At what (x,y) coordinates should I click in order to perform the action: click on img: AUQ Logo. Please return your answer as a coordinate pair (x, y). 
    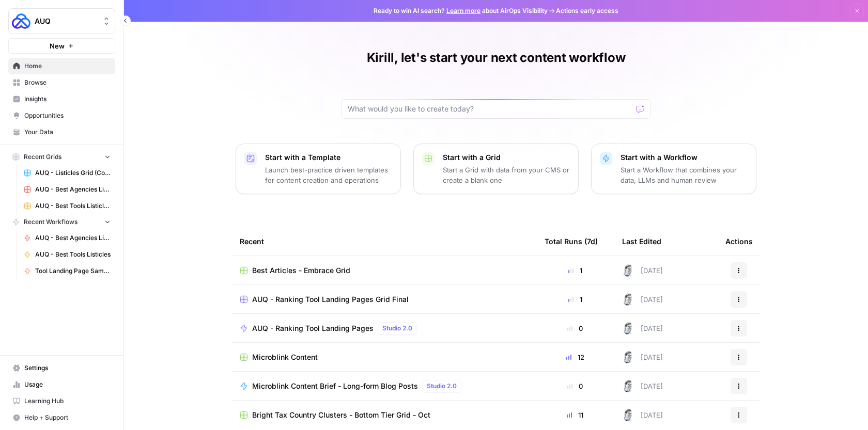
    Looking at the image, I should click on (21, 21).